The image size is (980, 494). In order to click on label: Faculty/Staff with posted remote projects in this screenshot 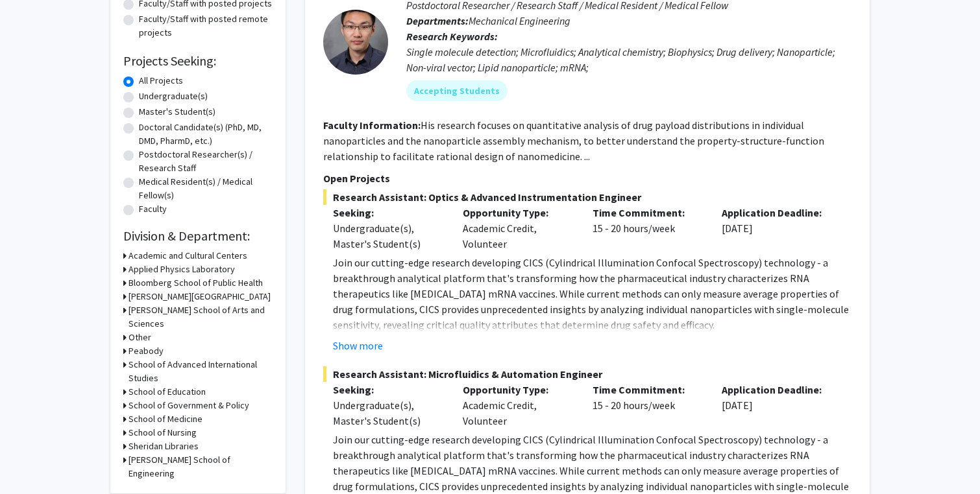, I will do `click(206, 26)`.